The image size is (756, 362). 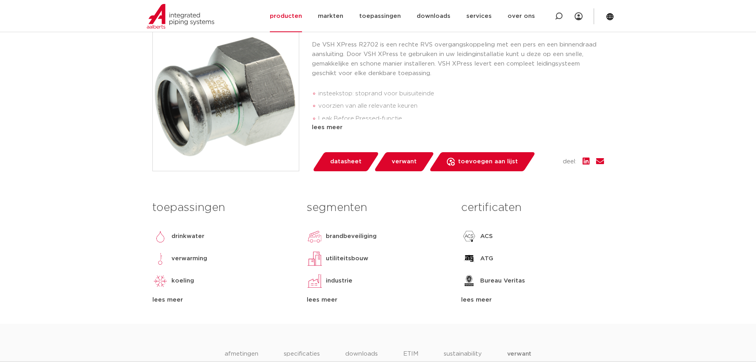 What do you see at coordinates (347, 258) in the screenshot?
I see `p: utiliteitsbouw` at bounding box center [347, 258].